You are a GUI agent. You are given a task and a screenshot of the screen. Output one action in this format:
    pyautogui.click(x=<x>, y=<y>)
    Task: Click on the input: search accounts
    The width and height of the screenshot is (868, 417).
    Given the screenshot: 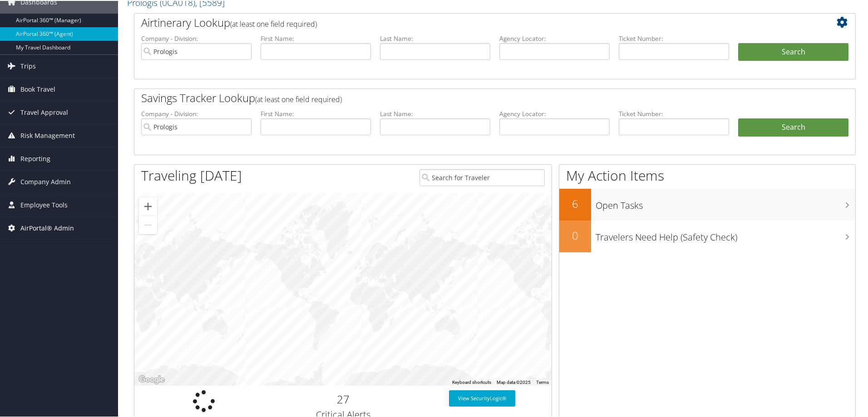 What is the action you would take?
    pyautogui.click(x=196, y=126)
    